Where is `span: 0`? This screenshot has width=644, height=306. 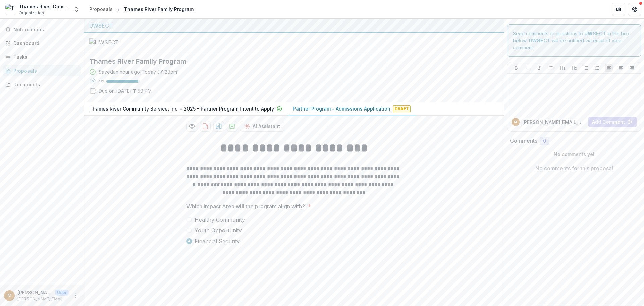
span: 0 is located at coordinates (544, 141).